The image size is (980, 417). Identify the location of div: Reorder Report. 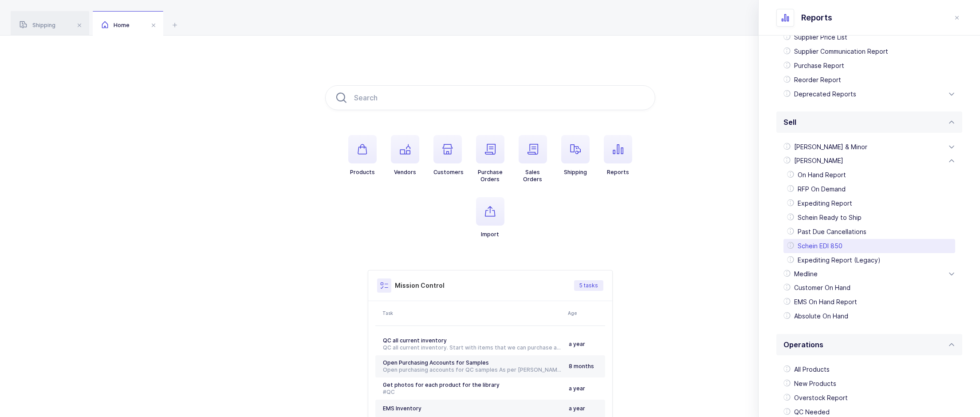
(869, 80).